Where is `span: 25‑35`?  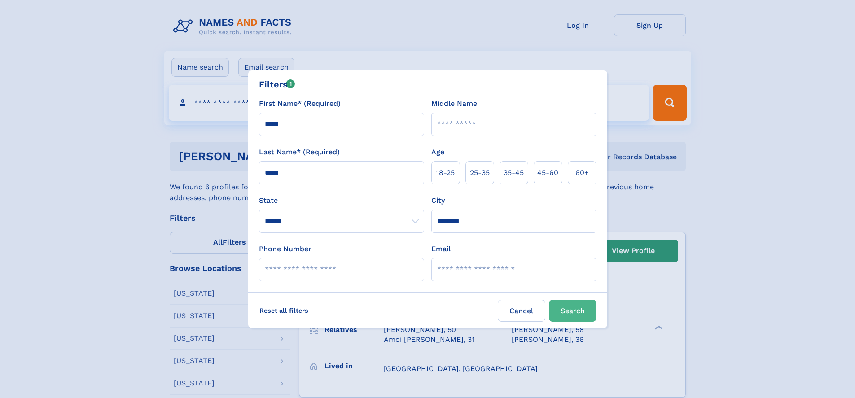 span: 25‑35 is located at coordinates (480, 173).